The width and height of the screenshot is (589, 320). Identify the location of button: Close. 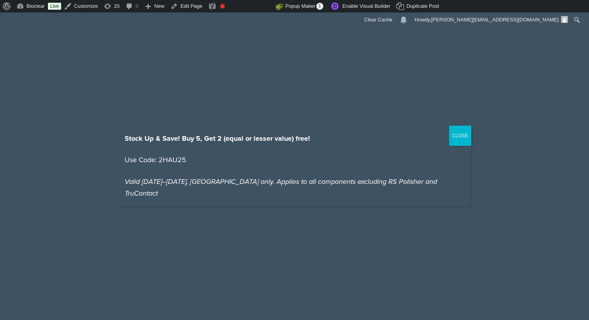
(460, 136).